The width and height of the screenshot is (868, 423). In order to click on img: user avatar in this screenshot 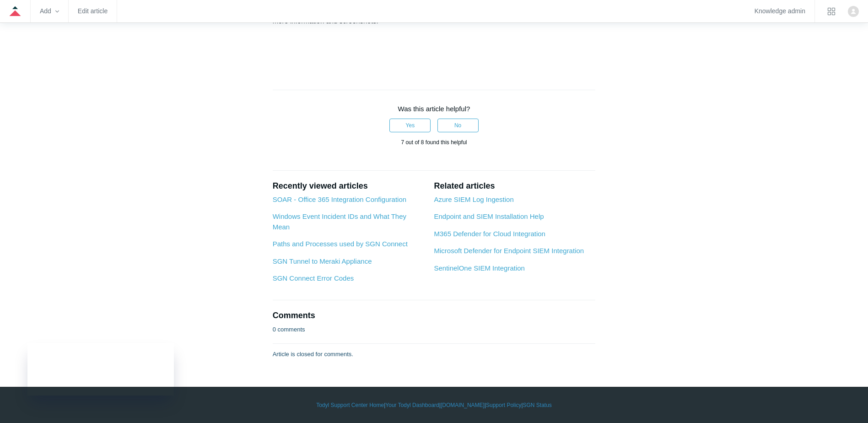, I will do `click(853, 12)`.